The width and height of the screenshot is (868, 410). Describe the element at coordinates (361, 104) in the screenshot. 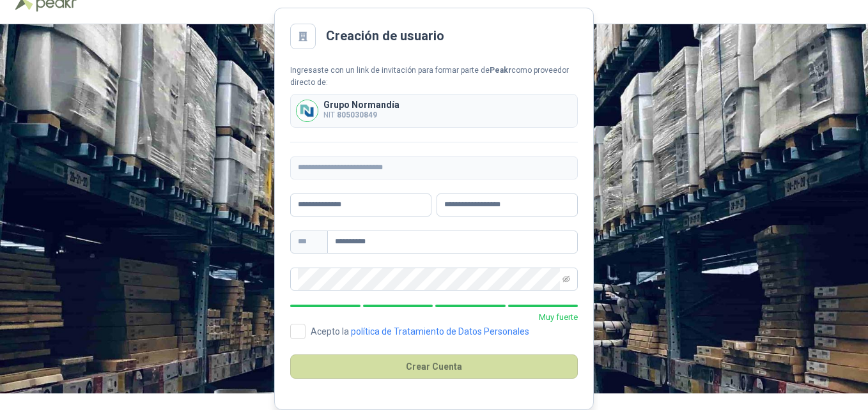

I see `p: Grupo Normandía` at that location.